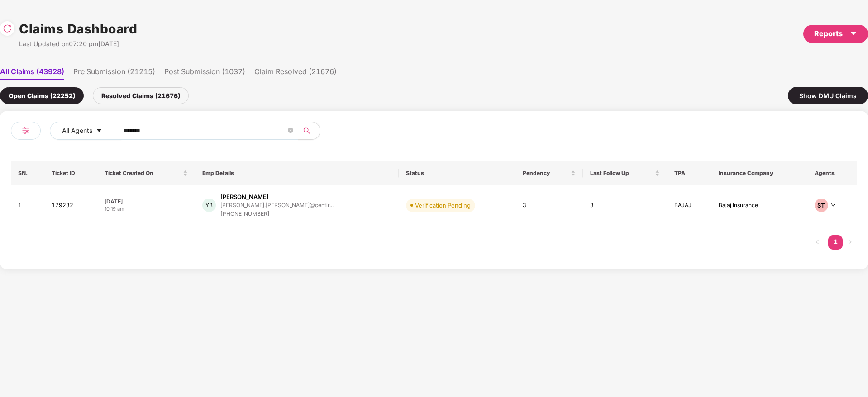 The image size is (868, 397). What do you see at coordinates (549, 174) in the screenshot?
I see `th: Pendency` at bounding box center [549, 174].